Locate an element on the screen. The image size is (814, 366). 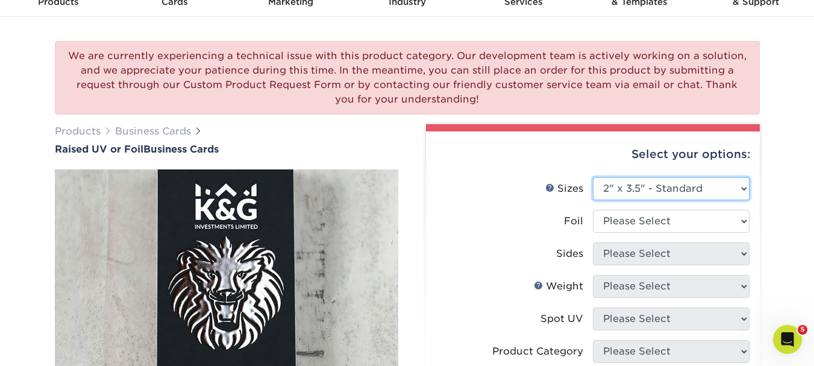
div: Select your options: is located at coordinates (593, 154).